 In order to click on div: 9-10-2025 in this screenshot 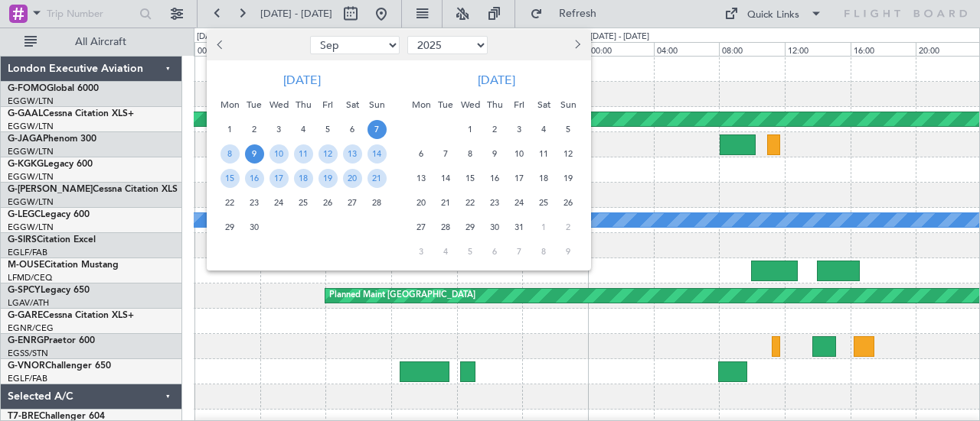, I will do `click(494, 154)`.